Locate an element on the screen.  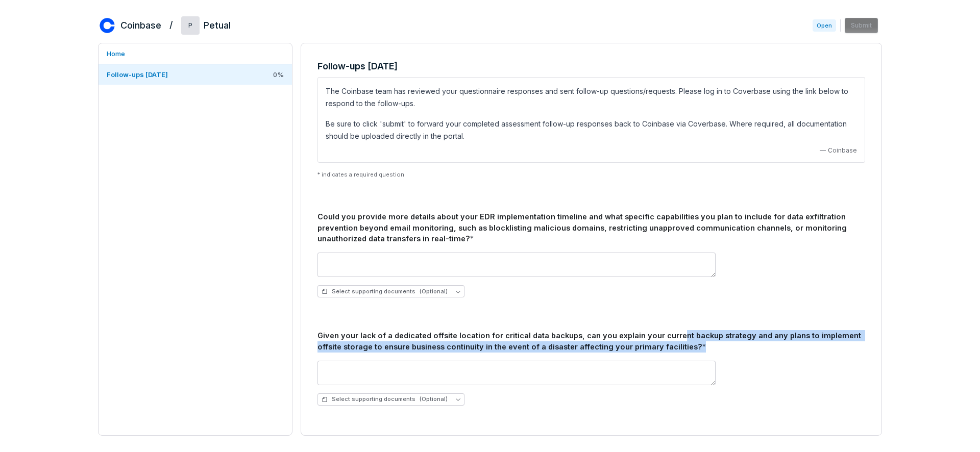
span: Open is located at coordinates (824, 25).